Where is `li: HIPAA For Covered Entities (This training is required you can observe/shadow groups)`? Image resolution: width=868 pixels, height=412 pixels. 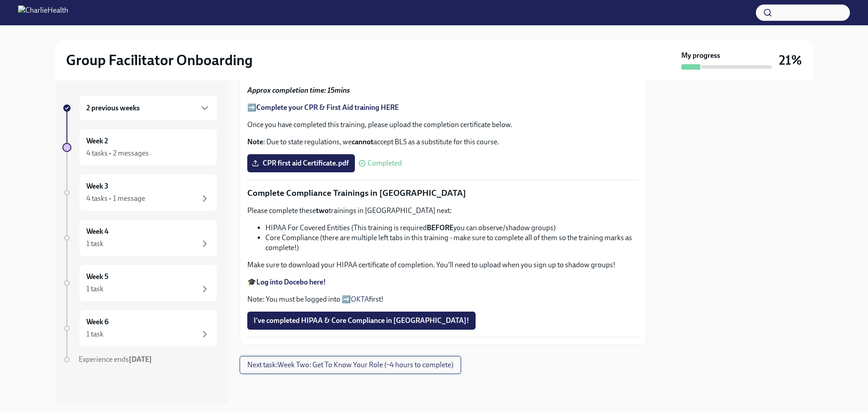 li: HIPAA For Covered Entities (This training is required you can observe/shadow groups) is located at coordinates (452, 228).